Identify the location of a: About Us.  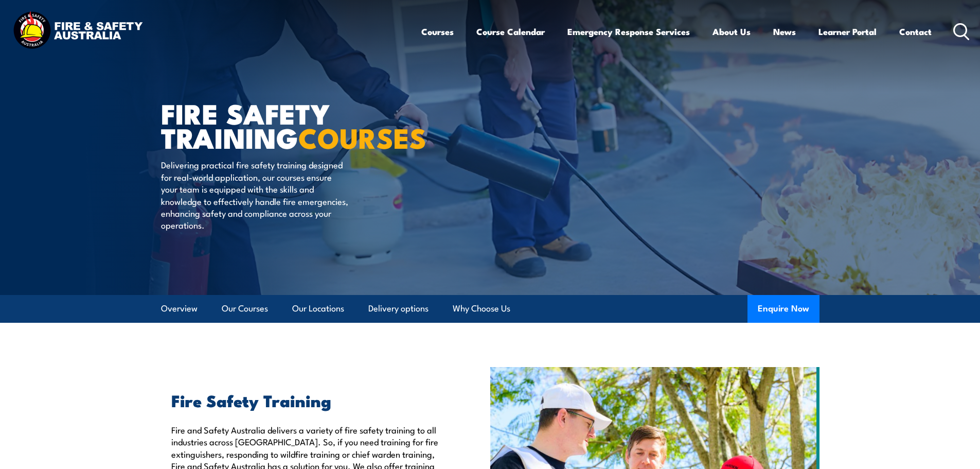
(732, 31).